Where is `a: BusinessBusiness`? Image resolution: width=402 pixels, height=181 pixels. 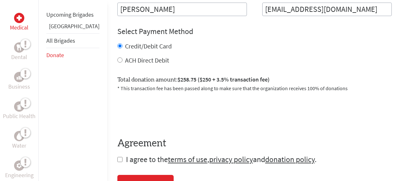
a: BusinessBusiness is located at coordinates (19, 81).